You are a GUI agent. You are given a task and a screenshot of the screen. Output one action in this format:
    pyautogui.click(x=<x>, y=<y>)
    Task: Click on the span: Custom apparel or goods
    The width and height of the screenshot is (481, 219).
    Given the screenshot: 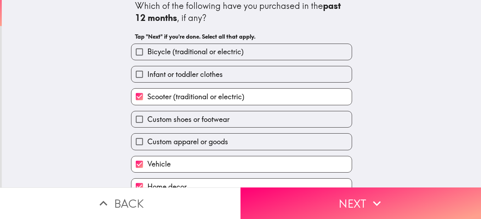 What is the action you would take?
    pyautogui.click(x=188, y=142)
    